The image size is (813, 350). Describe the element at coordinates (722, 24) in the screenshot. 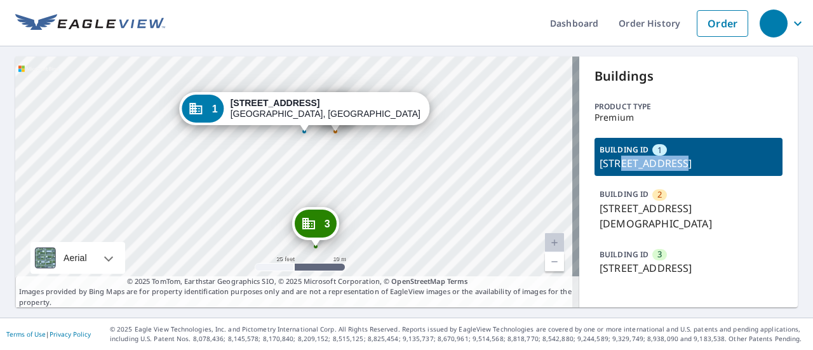

I see `a: Order` at that location.